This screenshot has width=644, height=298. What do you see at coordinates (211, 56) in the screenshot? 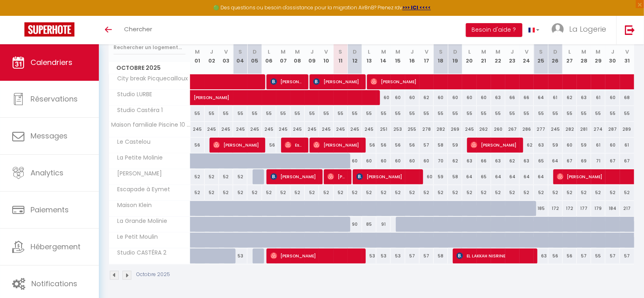
I see `th: 02` at bounding box center [211, 56].